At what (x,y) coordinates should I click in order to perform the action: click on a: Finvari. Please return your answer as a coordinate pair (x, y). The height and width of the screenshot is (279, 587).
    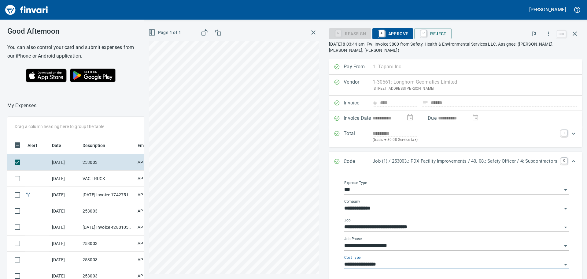
    Looking at the image, I should click on (27, 10).